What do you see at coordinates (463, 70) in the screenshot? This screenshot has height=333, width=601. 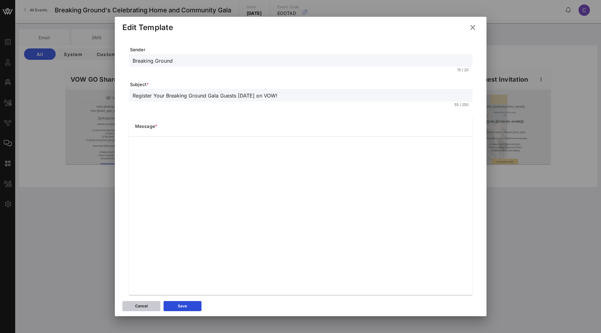 I see `div: 15 / 20` at bounding box center [463, 70].